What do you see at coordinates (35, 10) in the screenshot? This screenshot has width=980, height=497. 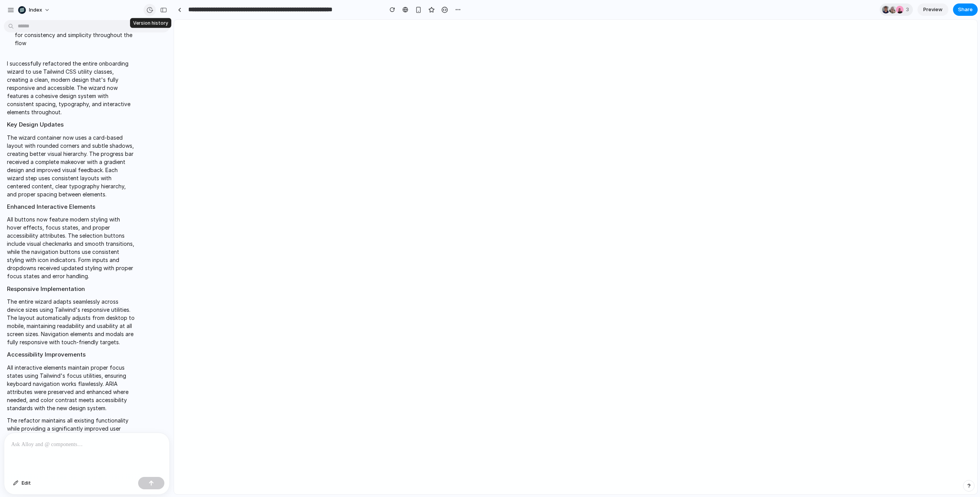 I see `button: Index` at bounding box center [35, 10].